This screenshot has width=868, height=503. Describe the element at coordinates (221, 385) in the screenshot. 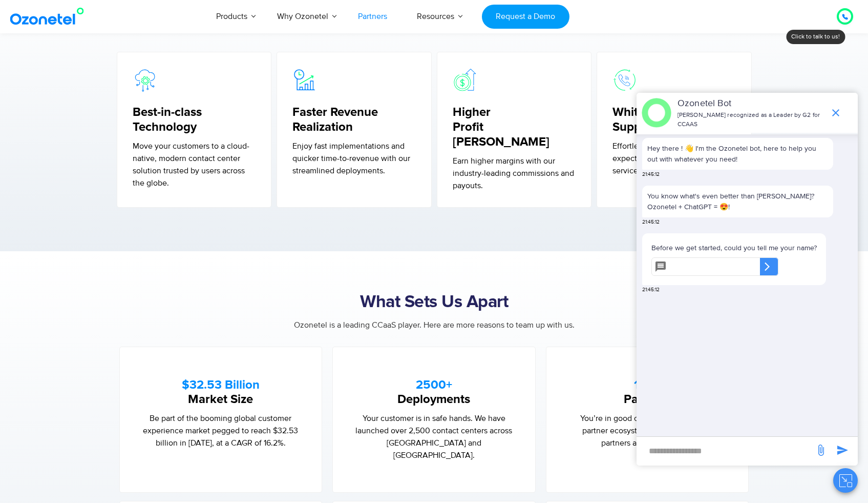

I see `strong: $32.53 Billion` at that location.